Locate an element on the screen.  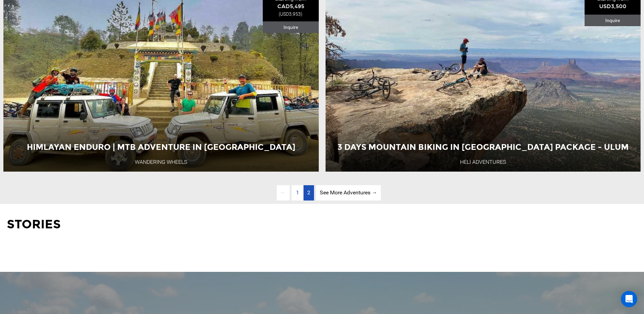
span: 1 is located at coordinates (298, 192).